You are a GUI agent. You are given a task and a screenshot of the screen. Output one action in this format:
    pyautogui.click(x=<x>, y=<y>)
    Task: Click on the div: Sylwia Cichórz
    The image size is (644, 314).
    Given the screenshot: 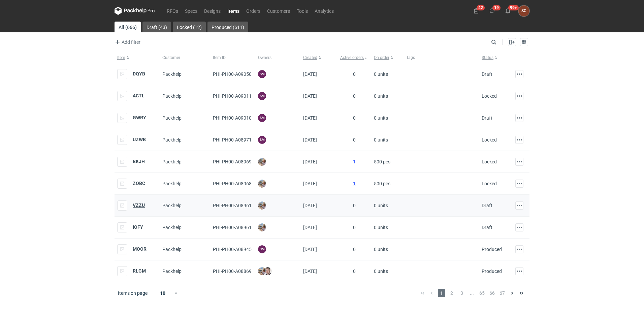 What is the action you would take?
    pyautogui.click(x=524, y=11)
    